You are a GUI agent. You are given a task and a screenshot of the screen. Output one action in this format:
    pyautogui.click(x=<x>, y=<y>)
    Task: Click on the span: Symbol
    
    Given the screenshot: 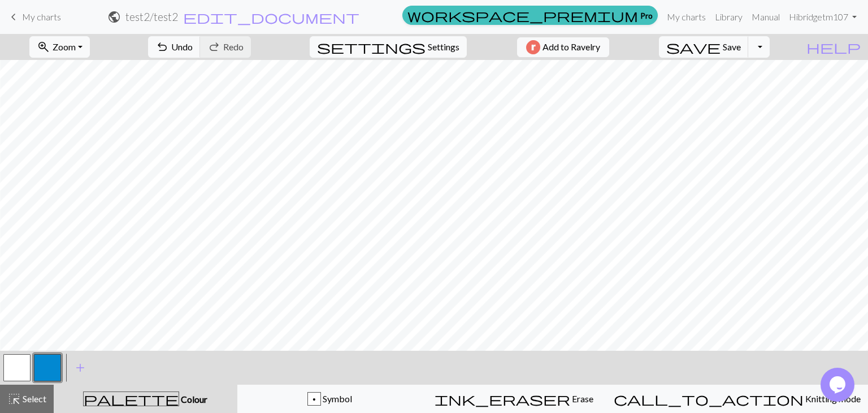 What is the action you would take?
    pyautogui.click(x=336, y=398)
    